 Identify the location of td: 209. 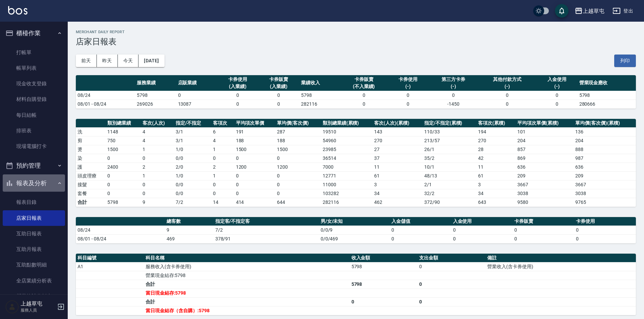
(544, 176).